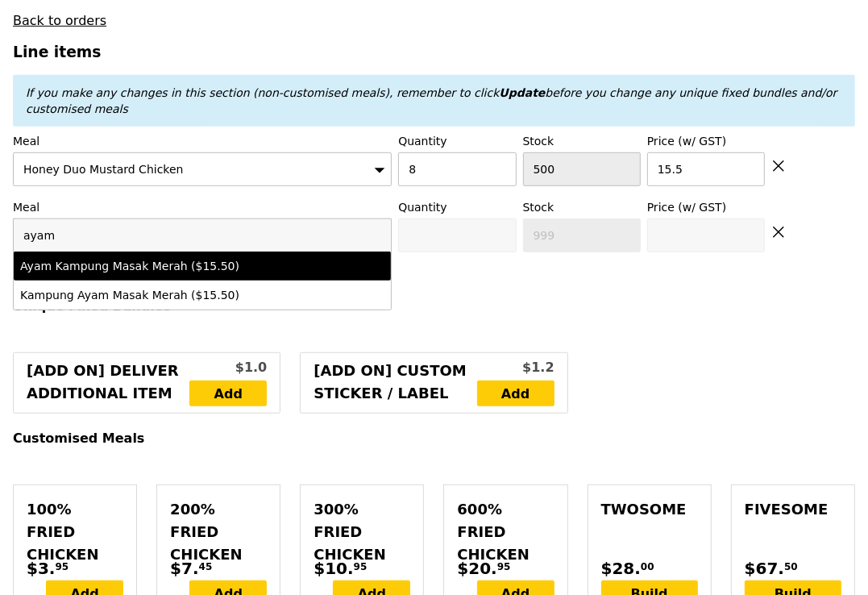 The image size is (868, 595). I want to click on span: $3., so click(40, 568).